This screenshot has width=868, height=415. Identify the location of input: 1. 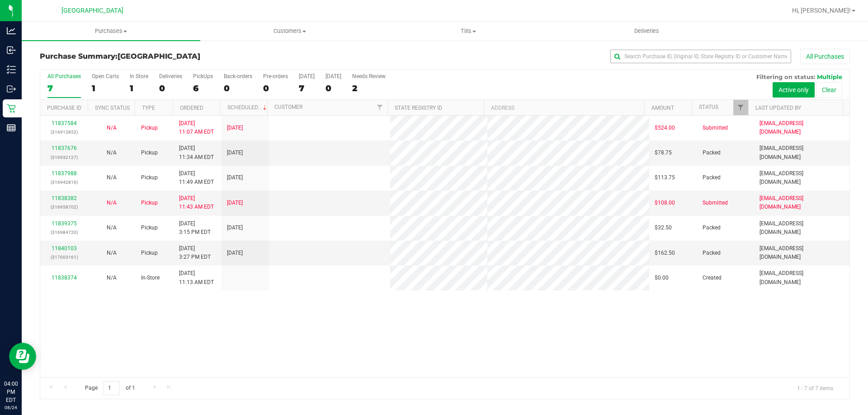
(112, 388).